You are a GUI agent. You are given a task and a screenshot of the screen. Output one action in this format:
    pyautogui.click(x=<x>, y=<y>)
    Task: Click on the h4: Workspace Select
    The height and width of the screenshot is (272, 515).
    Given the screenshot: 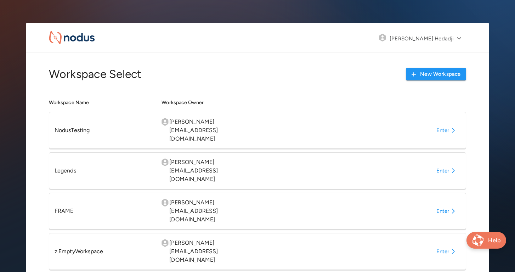 What is the action you would take?
    pyautogui.click(x=95, y=74)
    